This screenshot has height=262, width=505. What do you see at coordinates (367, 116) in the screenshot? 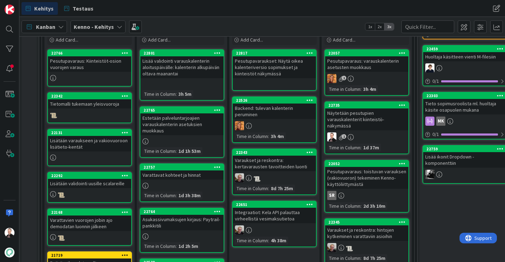
I see `div: 22735Näytetään pesutupien varauskalenterit kiinteistö-näkymässä` at bounding box center [367, 116].